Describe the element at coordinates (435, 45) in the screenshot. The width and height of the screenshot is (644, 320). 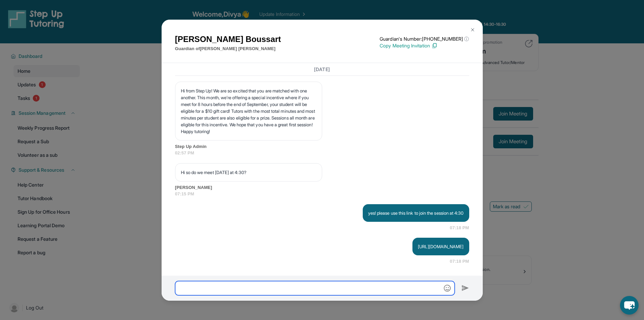
I see `img: Copy Icon` at that location.